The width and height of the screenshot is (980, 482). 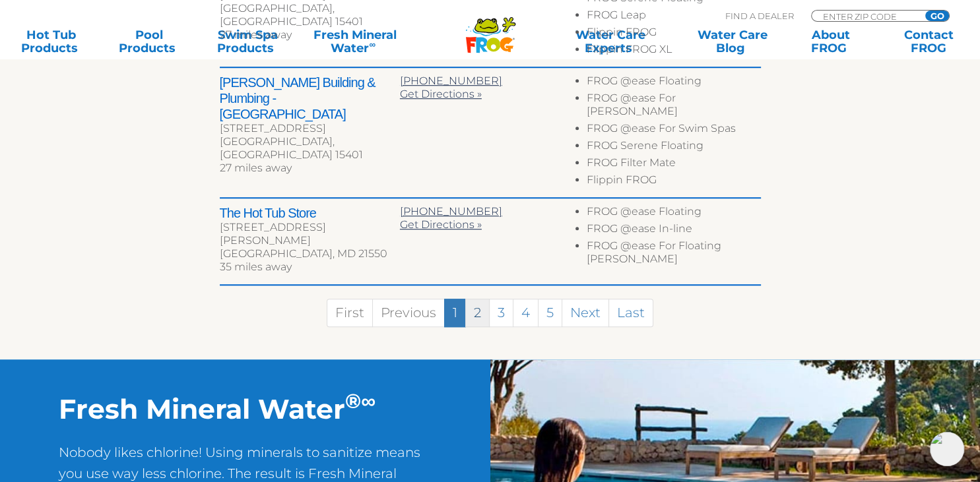 What do you see at coordinates (937, 16) in the screenshot?
I see `input: GO` at bounding box center [937, 16].